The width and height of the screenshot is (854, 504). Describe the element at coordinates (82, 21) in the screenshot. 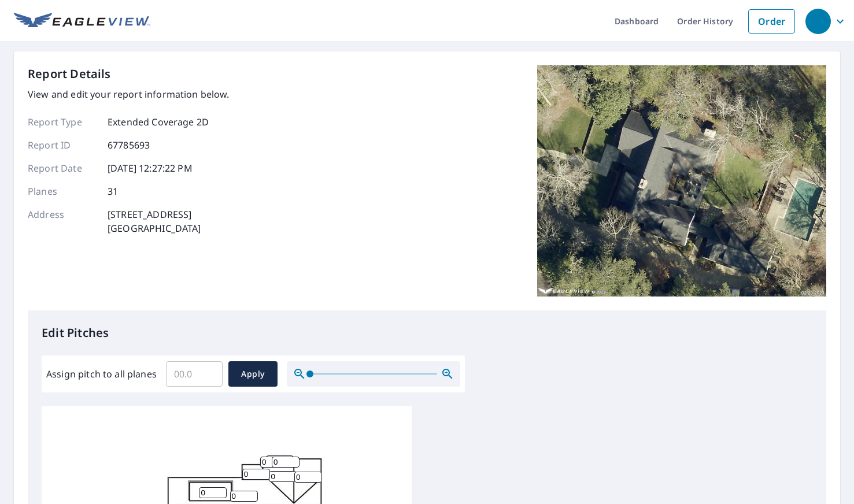

I see `img: EV Logo` at that location.